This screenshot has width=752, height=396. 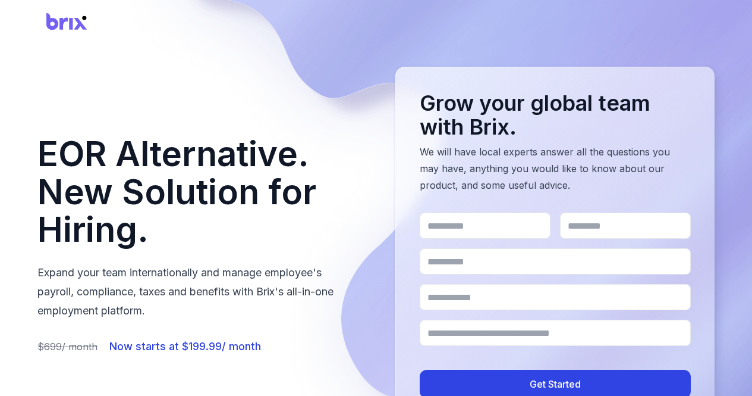 I want to click on input: Last Name, so click(x=626, y=225).